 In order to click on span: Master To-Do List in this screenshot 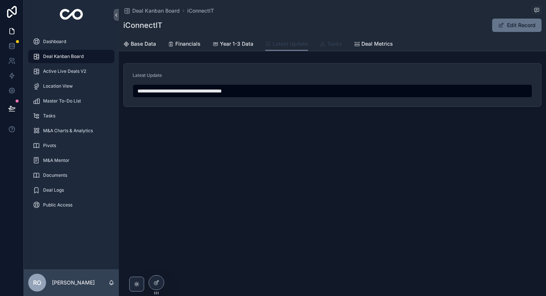, I will do `click(62, 101)`.